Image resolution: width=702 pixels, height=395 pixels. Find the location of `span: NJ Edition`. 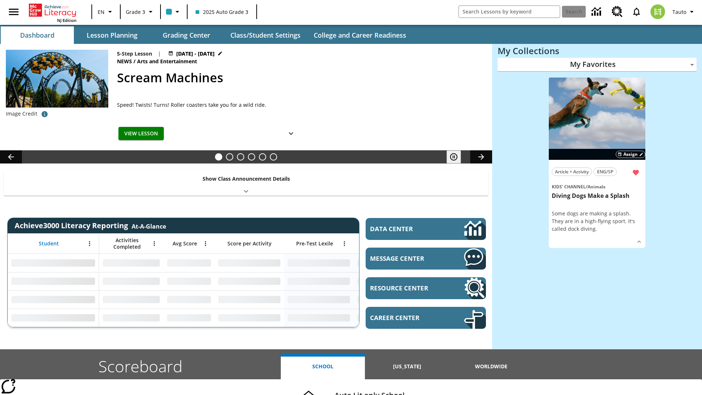

span: NJ Edition is located at coordinates (67, 20).